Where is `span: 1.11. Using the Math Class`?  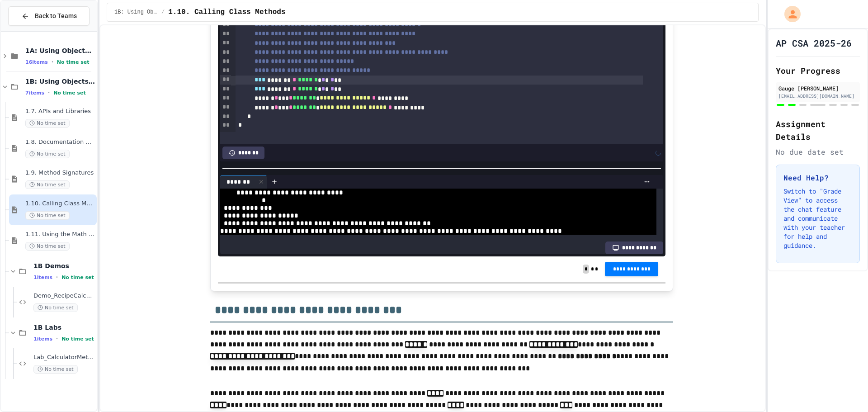
span: 1.11. Using the Math Class is located at coordinates (60, 235).